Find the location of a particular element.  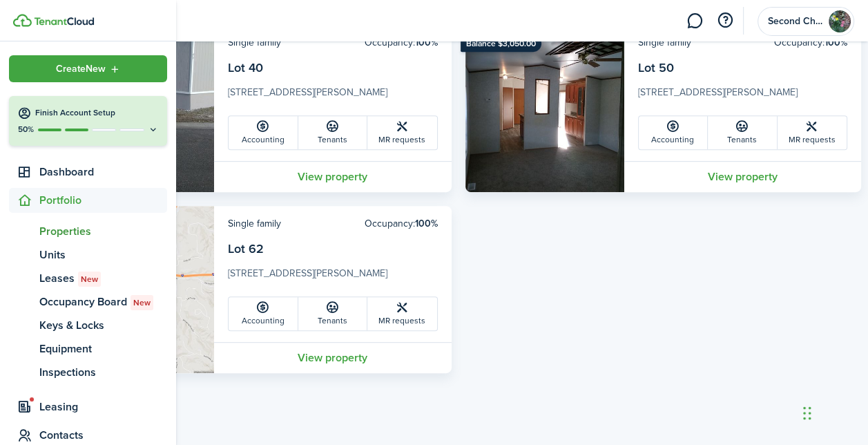

button: Finish Account Setup50% is located at coordinates (88, 121).